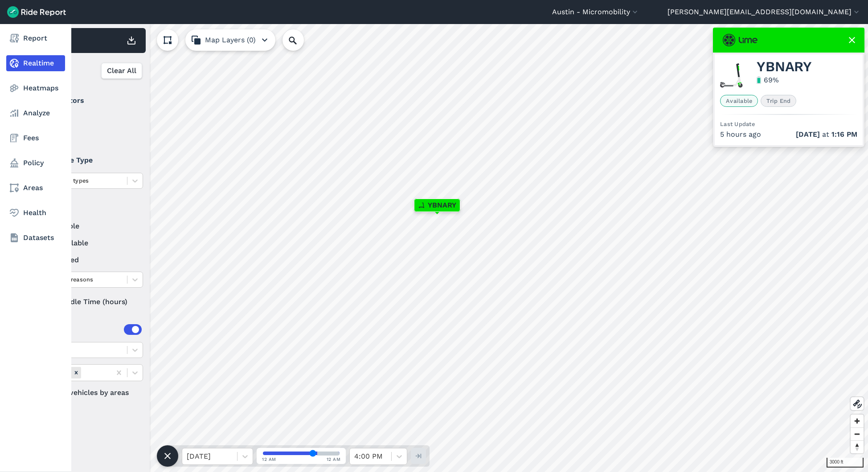 The height and width of the screenshot is (472, 868). Describe the element at coordinates (88, 330) in the screenshot. I see `summary: Areas` at that location.